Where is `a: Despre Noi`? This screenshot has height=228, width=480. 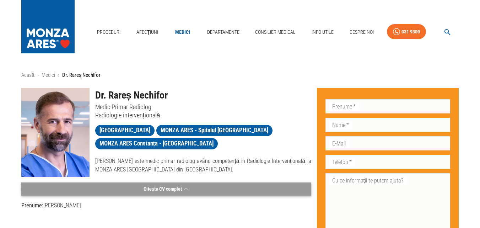 a: Despre Noi is located at coordinates (362, 32).